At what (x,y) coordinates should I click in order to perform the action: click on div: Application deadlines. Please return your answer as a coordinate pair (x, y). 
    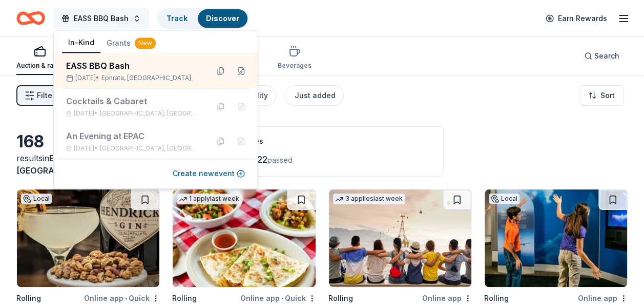
    Looking at the image, I should click on (308, 141).